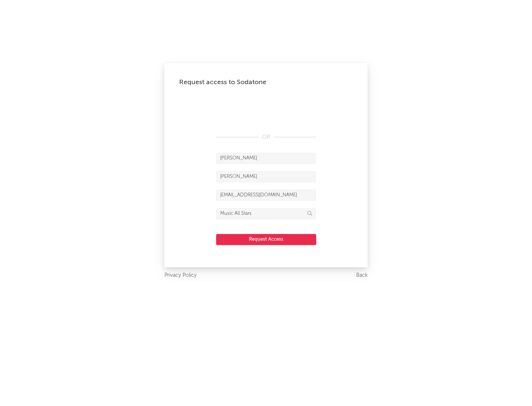 The image size is (532, 406). I want to click on a: Back, so click(362, 275).